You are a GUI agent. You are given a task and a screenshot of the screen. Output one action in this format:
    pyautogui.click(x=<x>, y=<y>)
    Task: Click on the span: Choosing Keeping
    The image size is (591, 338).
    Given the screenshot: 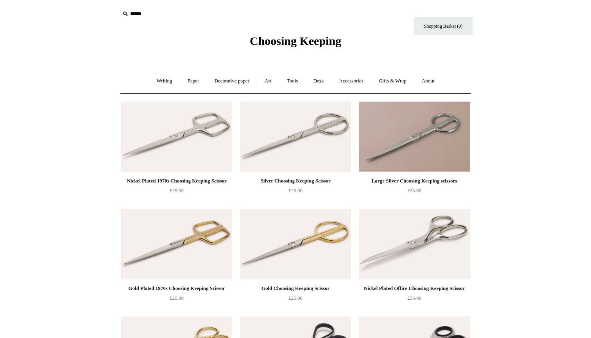 What is the action you would take?
    pyautogui.click(x=295, y=41)
    